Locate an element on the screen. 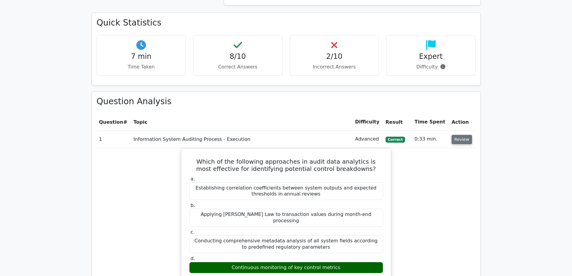  h4: Expert is located at coordinates (431, 56).